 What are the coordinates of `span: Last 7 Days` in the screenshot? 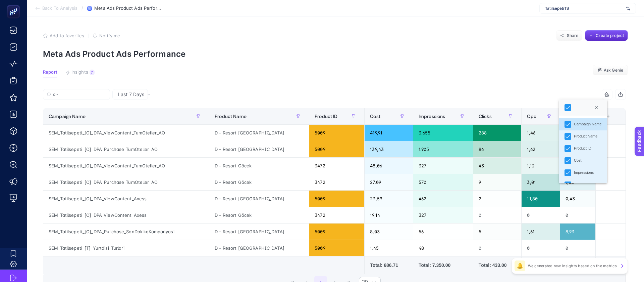 It's located at (131, 94).